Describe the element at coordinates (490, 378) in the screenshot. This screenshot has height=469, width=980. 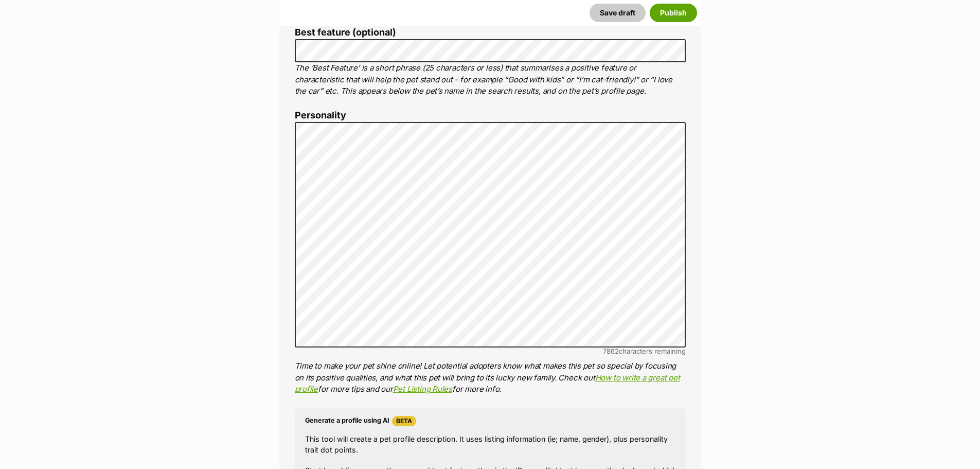
I see `p: Time to make your pet shine online! Let potential adopters know what makes this pet so special by...` at that location.